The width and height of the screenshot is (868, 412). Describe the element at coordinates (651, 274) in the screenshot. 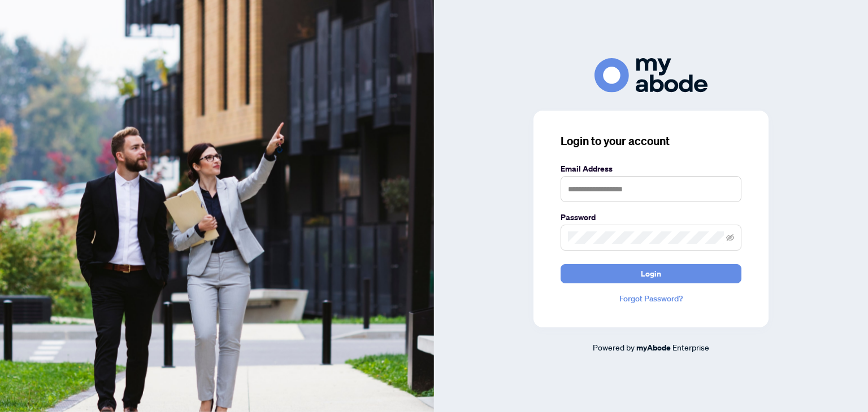

I see `button: Login` at that location.